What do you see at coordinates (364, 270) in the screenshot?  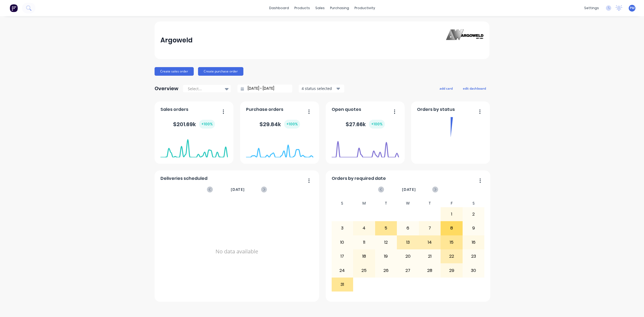 I see `div: 25` at bounding box center [364, 270].